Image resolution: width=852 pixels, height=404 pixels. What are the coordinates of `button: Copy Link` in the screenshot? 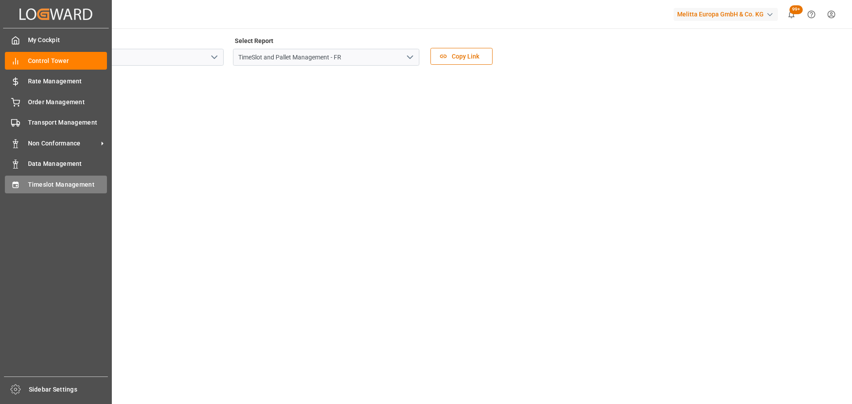 It's located at (462, 56).